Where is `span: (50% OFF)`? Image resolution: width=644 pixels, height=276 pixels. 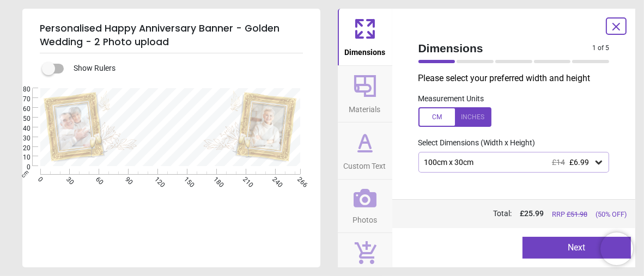
span: (50% OFF) is located at coordinates (611, 214).